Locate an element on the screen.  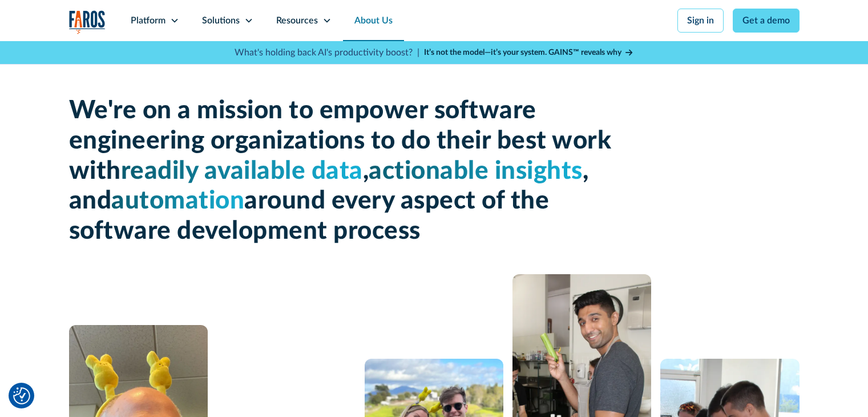
span: readily available data is located at coordinates (242, 172).